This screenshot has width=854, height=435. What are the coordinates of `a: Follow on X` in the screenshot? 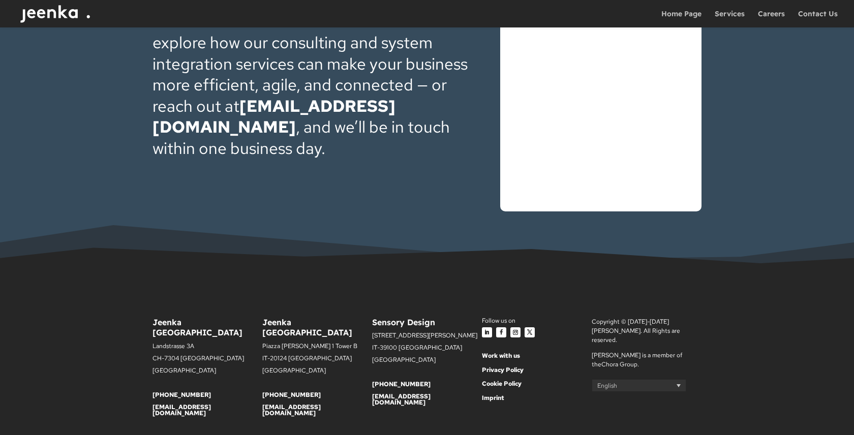 It's located at (530, 332).